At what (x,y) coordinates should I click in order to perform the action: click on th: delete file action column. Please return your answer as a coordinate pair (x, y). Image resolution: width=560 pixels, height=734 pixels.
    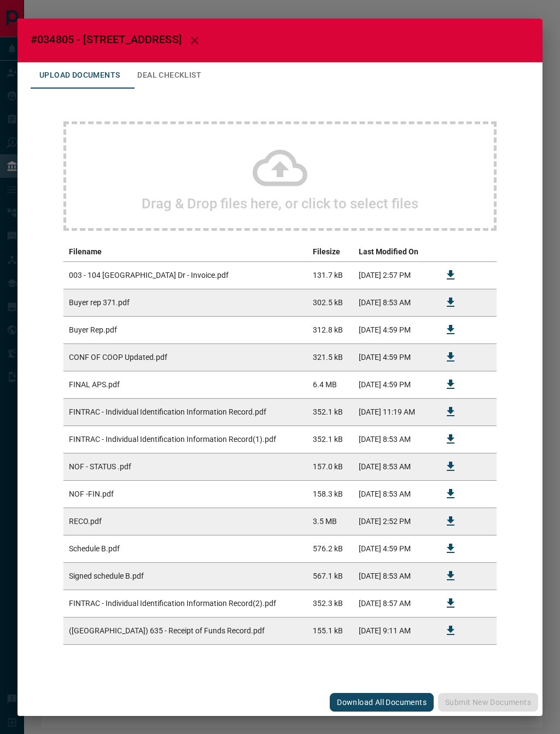
    Looking at the image, I should click on (484, 251).